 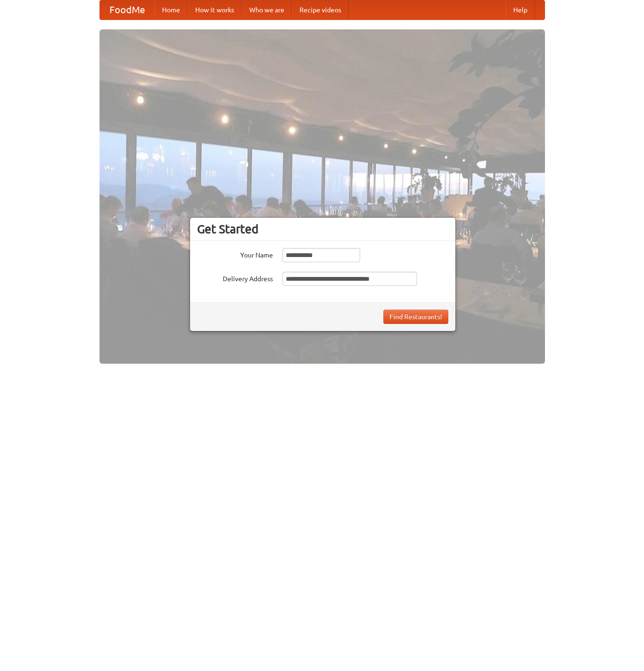 What do you see at coordinates (171, 10) in the screenshot?
I see `a: Home` at bounding box center [171, 10].